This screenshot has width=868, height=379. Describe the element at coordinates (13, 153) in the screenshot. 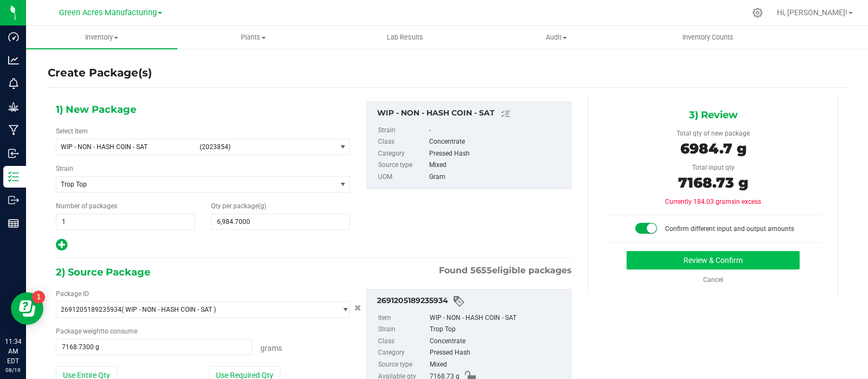

I see `inline-svg: Inbound` at that location.